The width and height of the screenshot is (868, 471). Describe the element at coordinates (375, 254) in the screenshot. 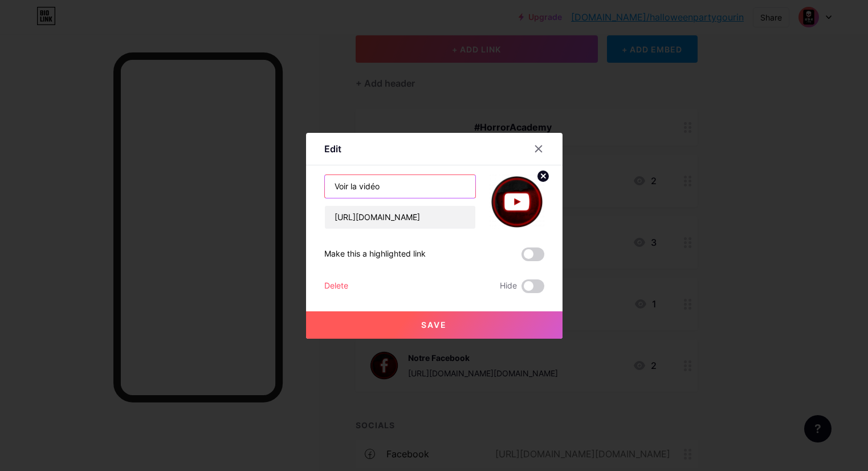

I see `div: Make this a highlighted link` at that location.